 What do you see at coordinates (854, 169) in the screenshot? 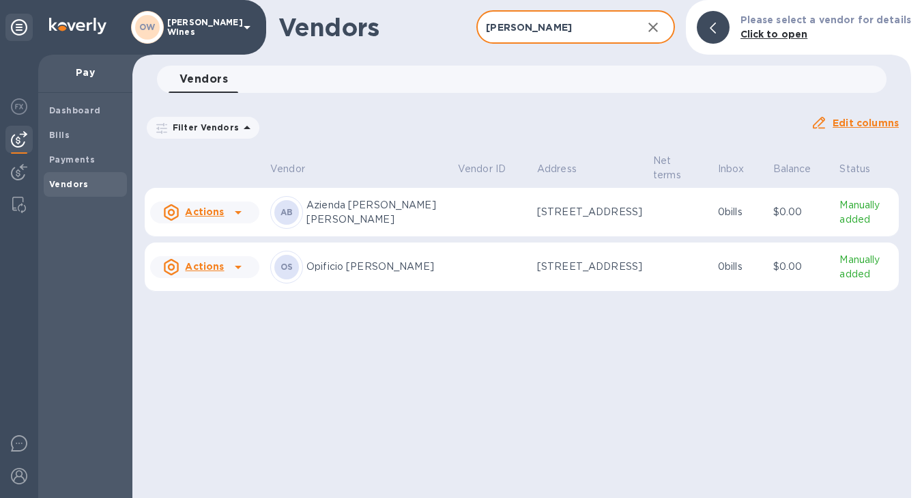
I see `span: Status` at bounding box center [854, 169].